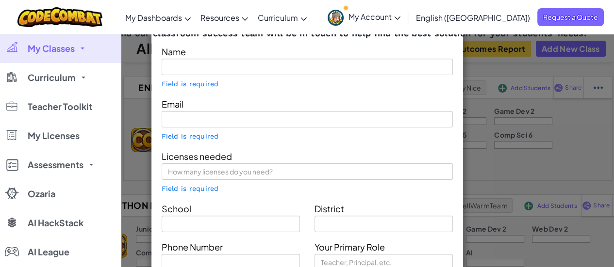  What do you see at coordinates (51, 49) in the screenshot?
I see `span: My Classes` at bounding box center [51, 49].